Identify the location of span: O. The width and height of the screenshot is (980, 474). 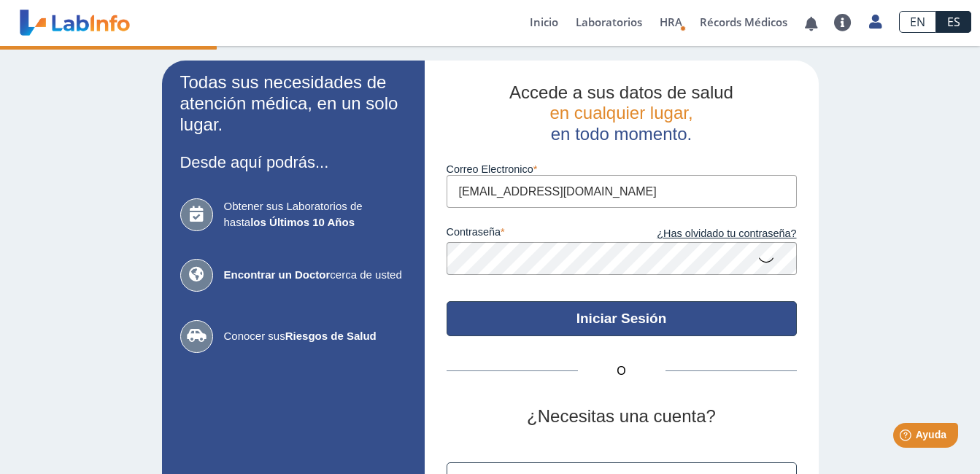
(621, 371).